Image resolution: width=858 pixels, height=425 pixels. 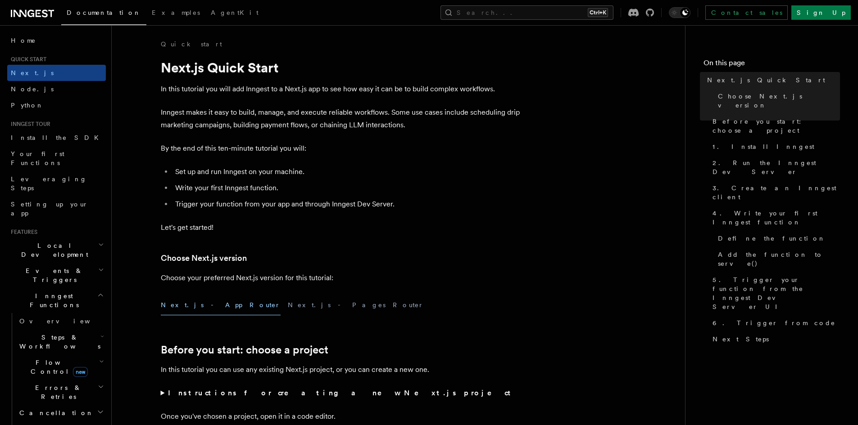 What do you see at coordinates (771, 80) in the screenshot?
I see `a: Next.js Quick Start` at bounding box center [771, 80].